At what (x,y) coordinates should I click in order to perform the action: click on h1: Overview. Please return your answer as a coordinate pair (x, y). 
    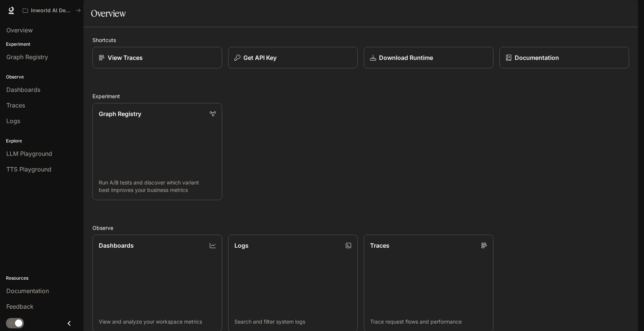
    Looking at the image, I should click on (108, 13).